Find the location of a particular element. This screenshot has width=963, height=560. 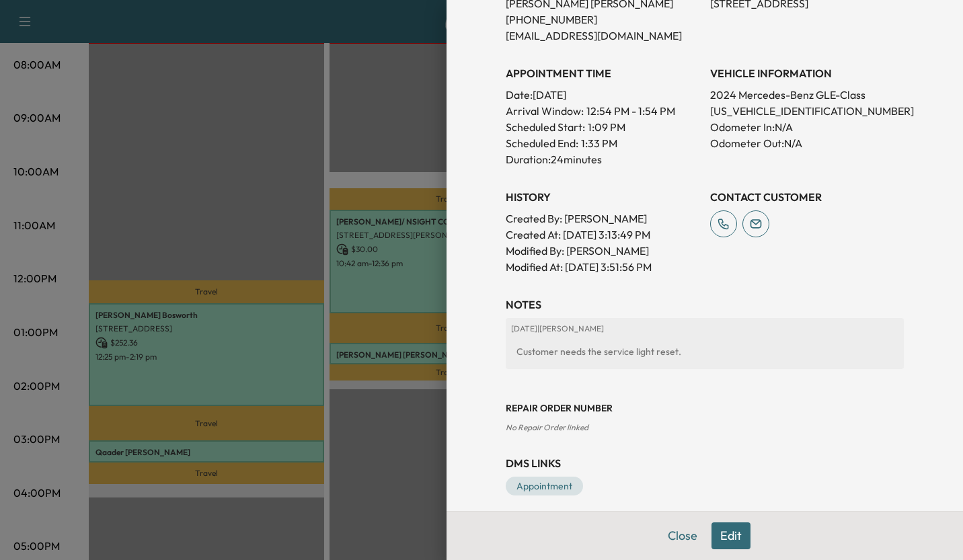

p: Scheduled Start: is located at coordinates (545, 127).